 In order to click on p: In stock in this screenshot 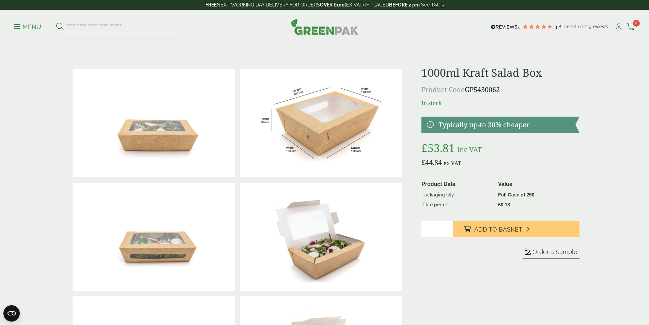, I will do `click(500, 103)`.